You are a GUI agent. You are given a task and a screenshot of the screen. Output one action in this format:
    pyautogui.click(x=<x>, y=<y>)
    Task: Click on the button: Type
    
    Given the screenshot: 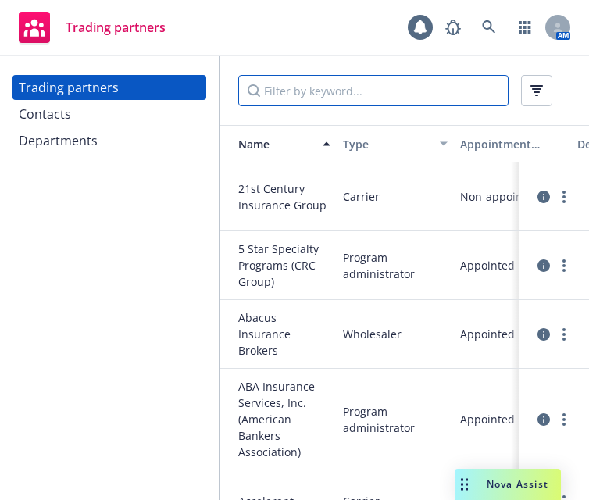 What is the action you would take?
    pyautogui.click(x=395, y=144)
    